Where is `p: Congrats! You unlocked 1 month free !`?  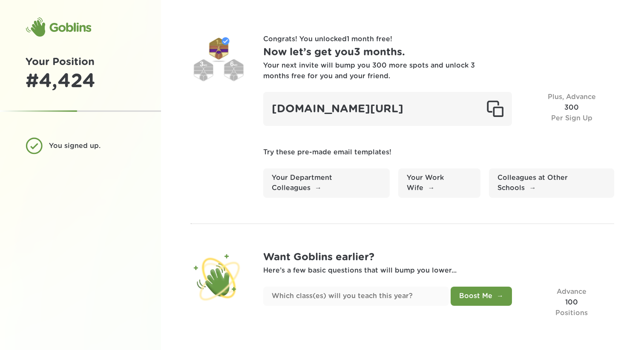 p: Congrats! You unlocked 1 month free ! is located at coordinates (439, 39).